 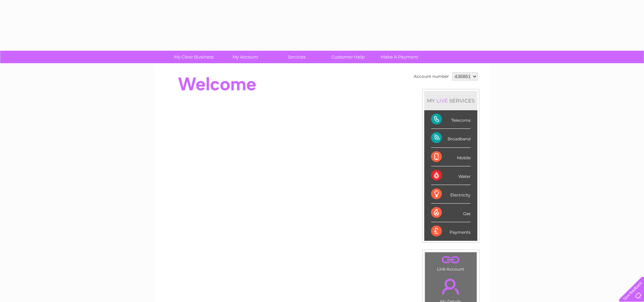 I want to click on div: Telecoms, so click(x=451, y=119).